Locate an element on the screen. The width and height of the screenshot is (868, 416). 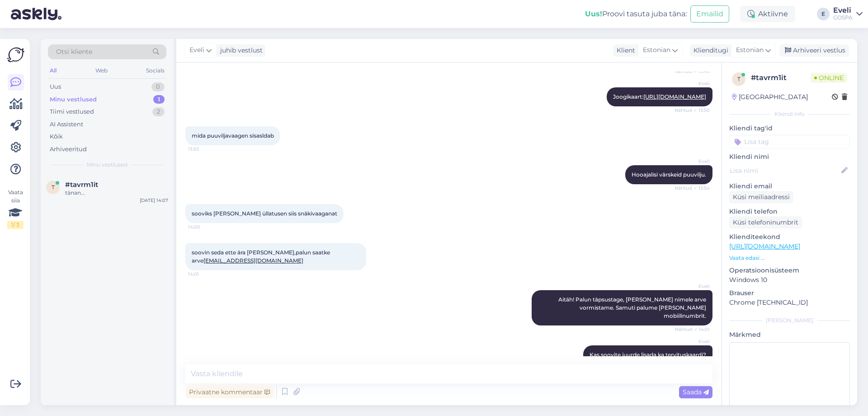
p: Kliendi email is located at coordinates (788, 186).